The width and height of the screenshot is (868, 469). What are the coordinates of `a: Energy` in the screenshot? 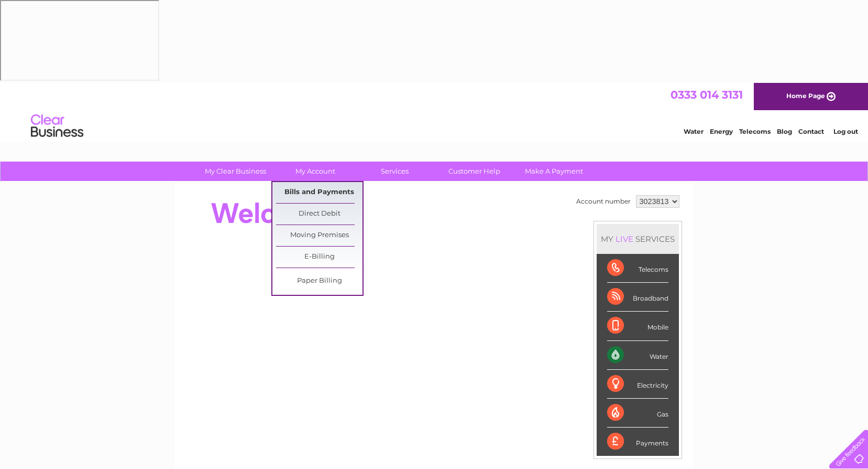 It's located at (722, 48).